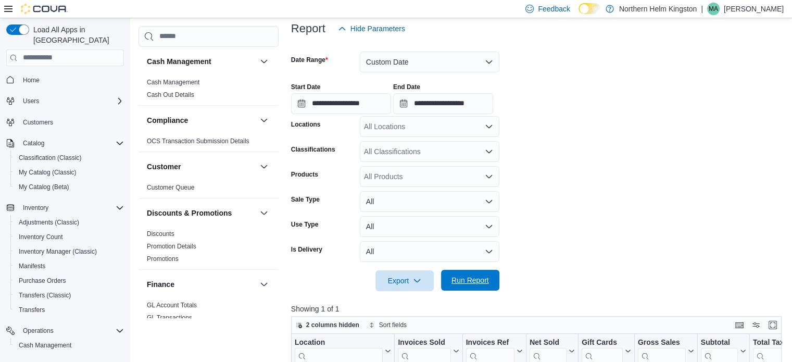  I want to click on label: Use Type, so click(305, 225).